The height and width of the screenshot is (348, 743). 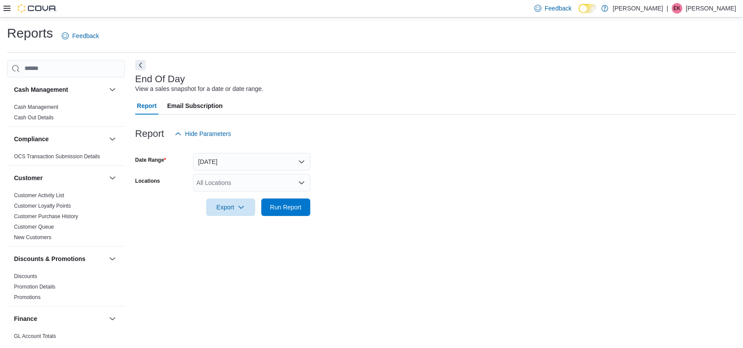 I want to click on img: Cova, so click(x=37, y=8).